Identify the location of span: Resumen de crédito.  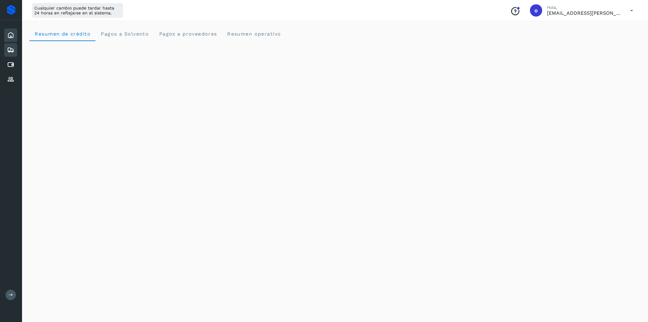
(63, 34).